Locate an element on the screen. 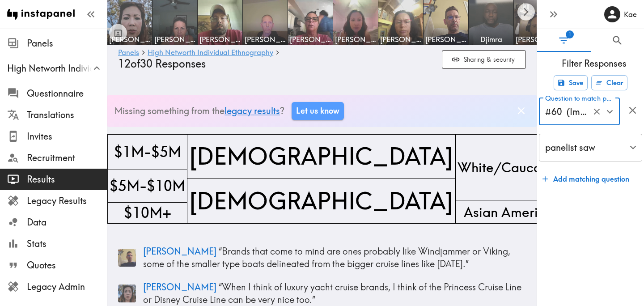 Image resolution: width=644 pixels, height=306 pixels. a: legacy results is located at coordinates (253, 111).